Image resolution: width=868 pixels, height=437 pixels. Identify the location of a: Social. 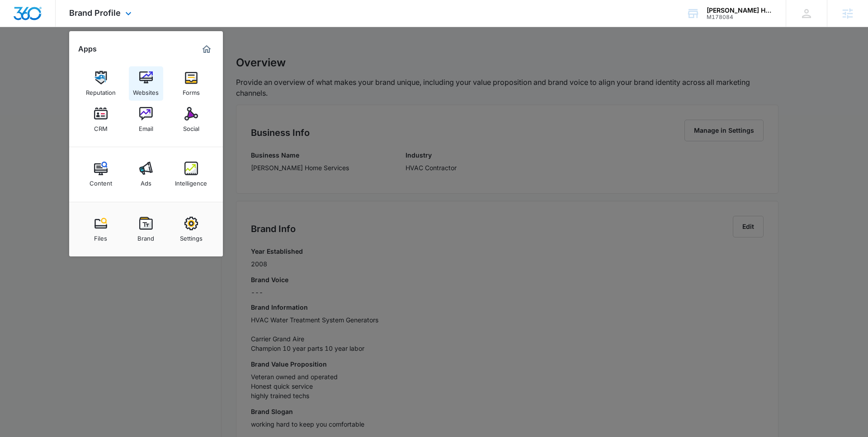
(191, 120).